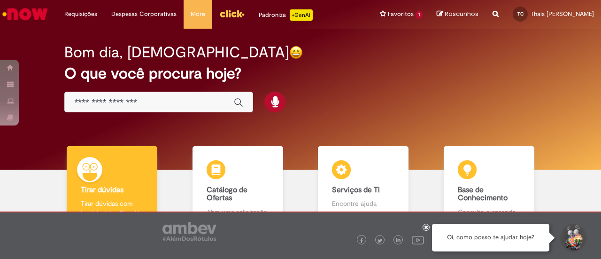 The height and width of the screenshot is (259, 601). Describe the element at coordinates (238, 212) in the screenshot. I see `p: Abra uma solicitação` at that location.